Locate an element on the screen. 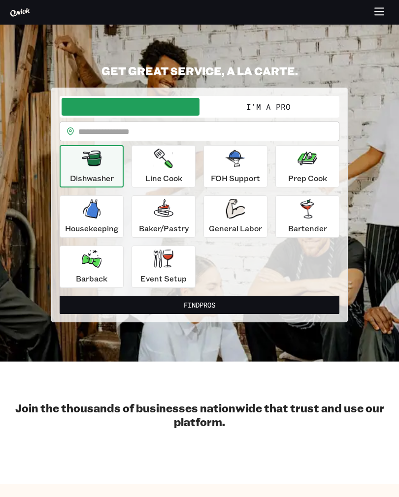 This screenshot has width=399, height=497. button: FindPros is located at coordinates (199, 305).